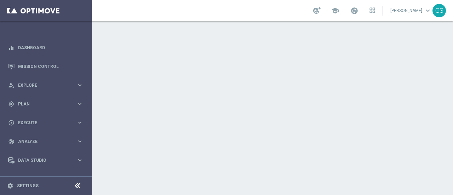 The width and height of the screenshot is (453, 195). What do you see at coordinates (46, 85) in the screenshot?
I see `button: person_search Explore keyboard_arrow_right` at bounding box center [46, 85].